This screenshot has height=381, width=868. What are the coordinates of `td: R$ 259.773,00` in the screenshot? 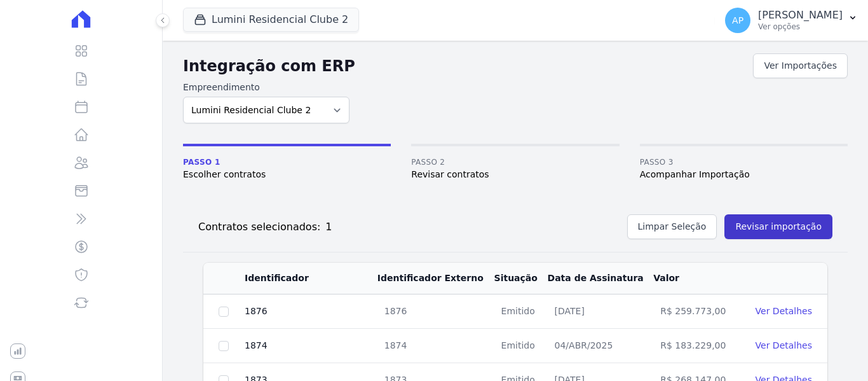 It's located at (696, 312).